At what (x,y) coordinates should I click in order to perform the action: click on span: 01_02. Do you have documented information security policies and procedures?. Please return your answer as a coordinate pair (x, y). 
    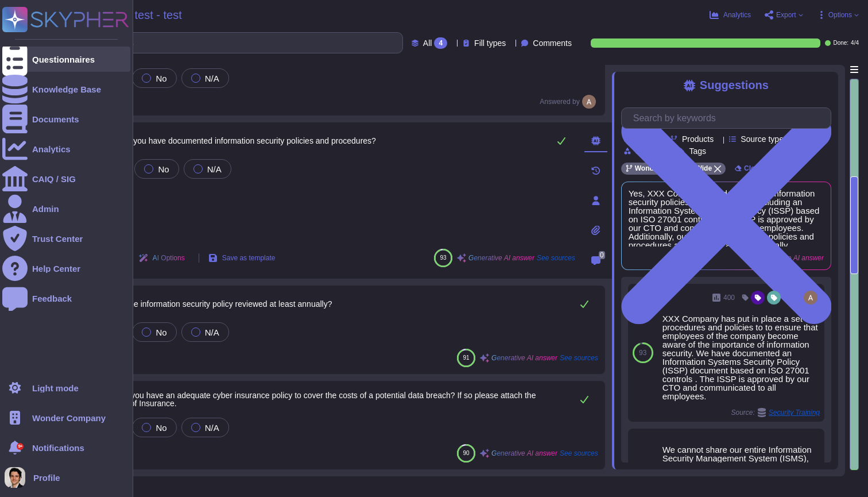
    Looking at the image, I should click on (235, 140).